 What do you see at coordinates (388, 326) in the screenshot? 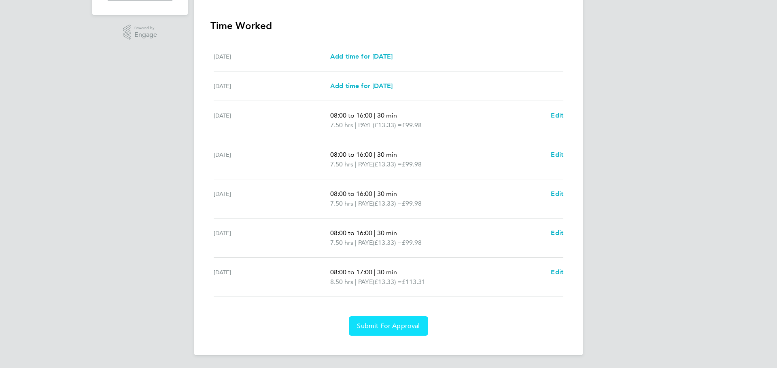
I see `button: Submit For Approval` at bounding box center [388, 326].